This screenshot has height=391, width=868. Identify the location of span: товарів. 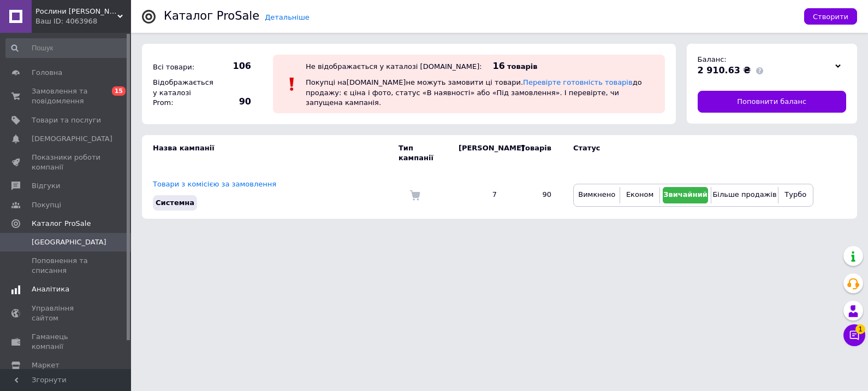
(522, 66).